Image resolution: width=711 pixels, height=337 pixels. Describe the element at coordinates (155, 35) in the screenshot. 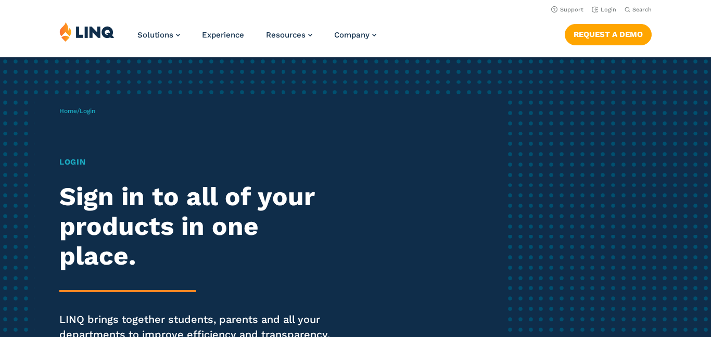

I see `span: Solutions` at that location.